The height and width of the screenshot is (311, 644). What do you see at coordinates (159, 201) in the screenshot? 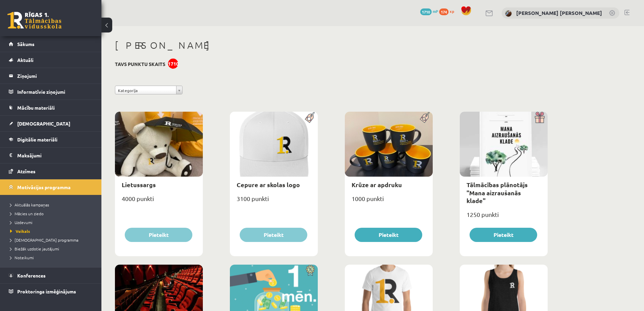
I see `div: 4000 punkti` at bounding box center [159, 201].